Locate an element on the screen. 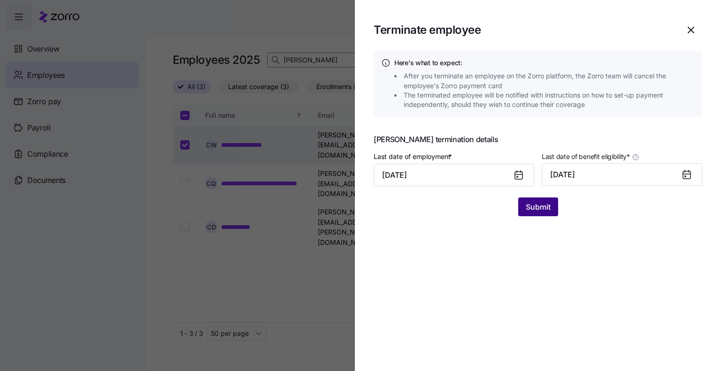 This screenshot has height=371, width=721. button: Submit is located at coordinates (538, 207).